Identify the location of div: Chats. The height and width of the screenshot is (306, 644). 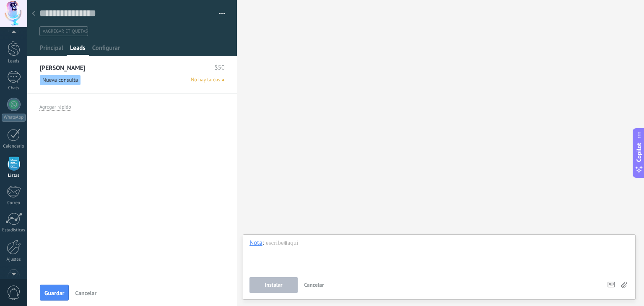
(14, 88).